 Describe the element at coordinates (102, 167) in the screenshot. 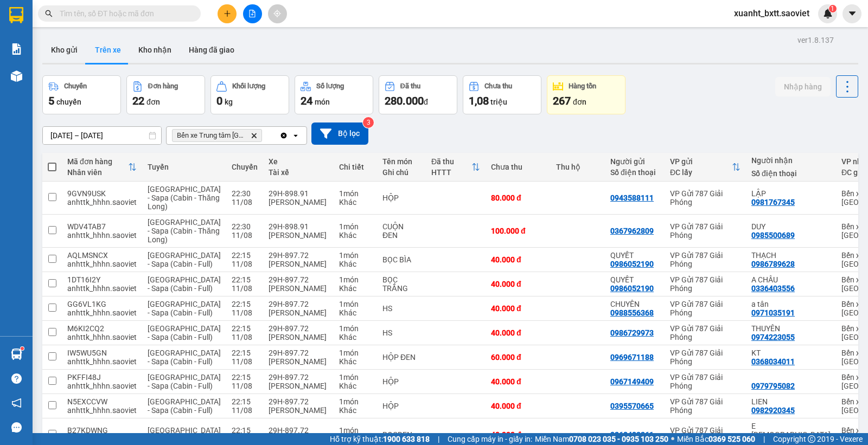

I see `th: Toggle SortBy` at that location.